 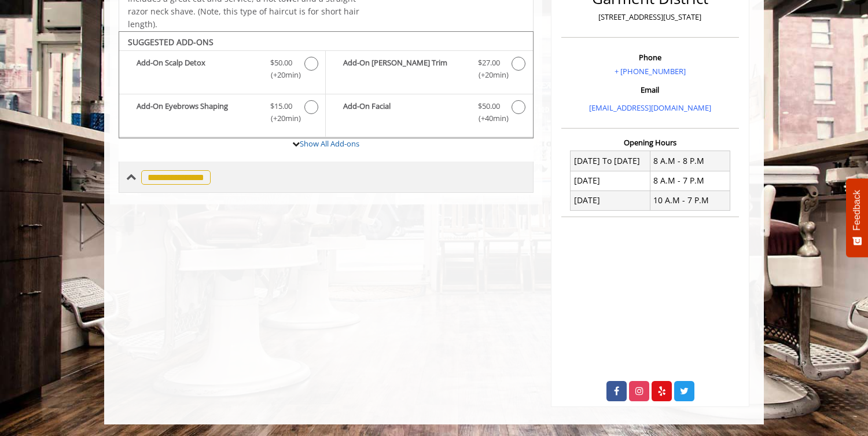 I want to click on a: Show All Add-ons, so click(x=330, y=144).